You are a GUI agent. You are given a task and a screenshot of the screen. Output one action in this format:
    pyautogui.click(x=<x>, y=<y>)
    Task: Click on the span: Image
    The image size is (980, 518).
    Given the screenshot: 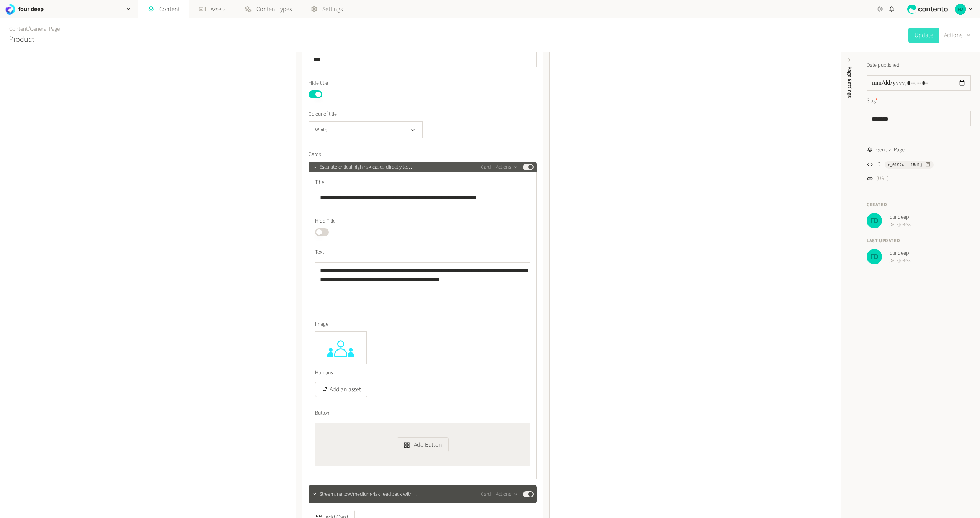 What is the action you would take?
    pyautogui.click(x=322, y=324)
    